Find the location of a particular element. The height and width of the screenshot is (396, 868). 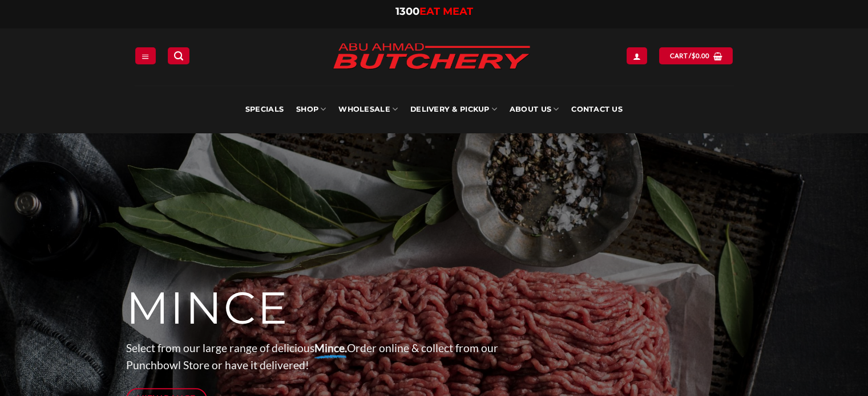

a: SHOP is located at coordinates (311, 109).